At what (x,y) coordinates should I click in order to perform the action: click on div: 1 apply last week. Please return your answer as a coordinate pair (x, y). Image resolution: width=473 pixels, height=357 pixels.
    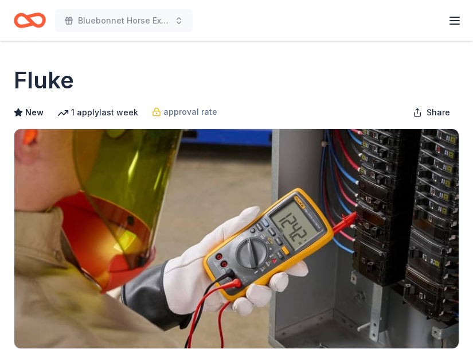
    Looking at the image, I should click on (97, 112).